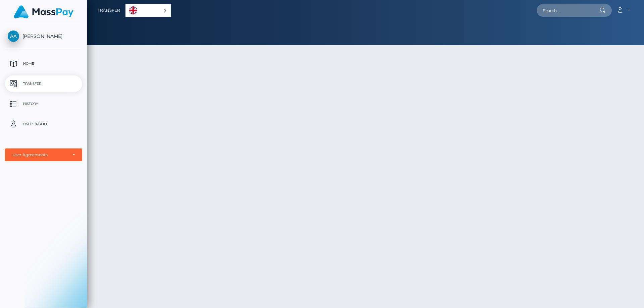 The width and height of the screenshot is (644, 308). Describe the element at coordinates (40, 155) in the screenshot. I see `div: User Agreements` at that location.